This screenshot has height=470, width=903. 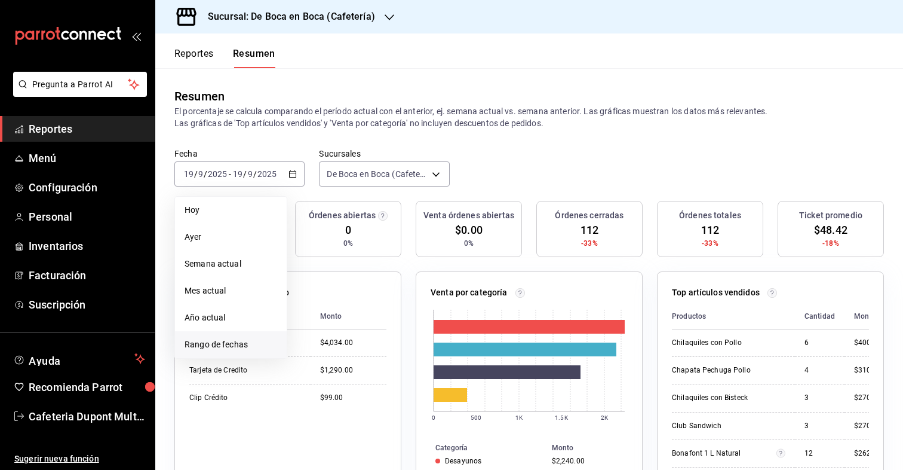 I want to click on th: Productos, so click(x=734, y=316).